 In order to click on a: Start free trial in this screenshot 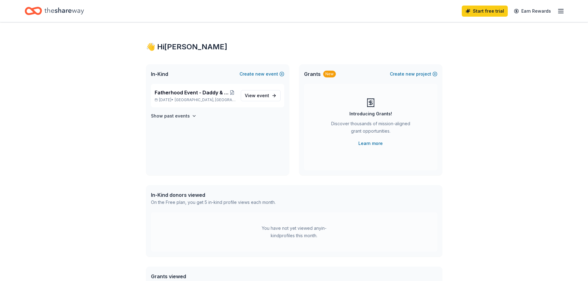, I will do `click(485, 11)`.